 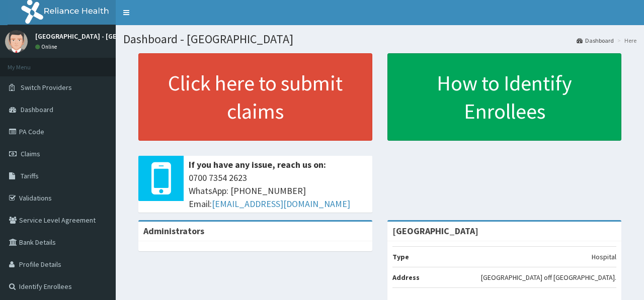 I want to click on b: If you have any issue, reach us on:, so click(x=257, y=165).